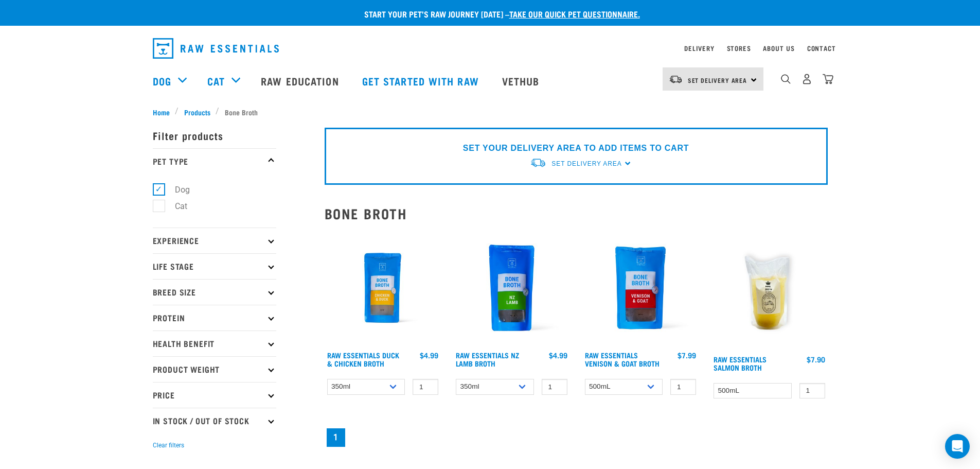 Image resolution: width=980 pixels, height=469 pixels. Describe the element at coordinates (301, 81) in the screenshot. I see `a: Raw Education` at that location.